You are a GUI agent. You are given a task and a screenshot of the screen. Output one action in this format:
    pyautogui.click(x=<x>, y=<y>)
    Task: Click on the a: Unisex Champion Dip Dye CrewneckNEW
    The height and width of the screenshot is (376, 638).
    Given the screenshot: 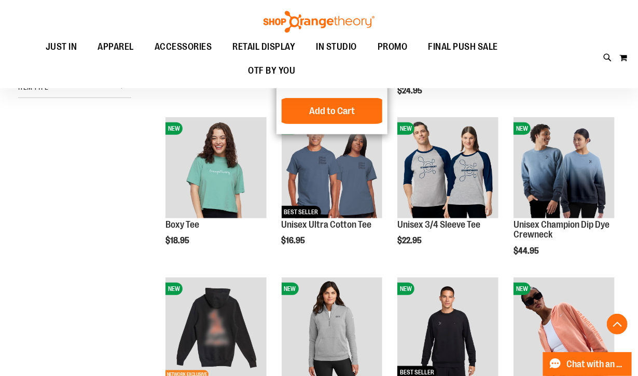 What is the action you would take?
    pyautogui.click(x=564, y=168)
    